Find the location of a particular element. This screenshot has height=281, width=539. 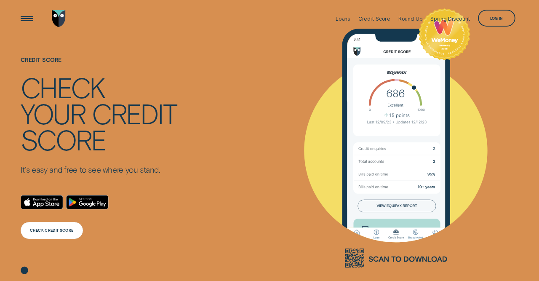

div: score is located at coordinates (63, 139).